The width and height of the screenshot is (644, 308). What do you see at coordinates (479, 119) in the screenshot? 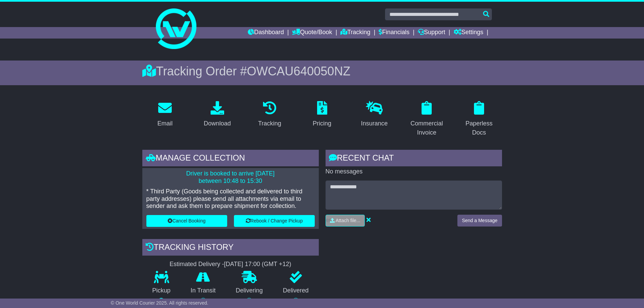
I see `a: Paperless Docs` at bounding box center [479, 119].